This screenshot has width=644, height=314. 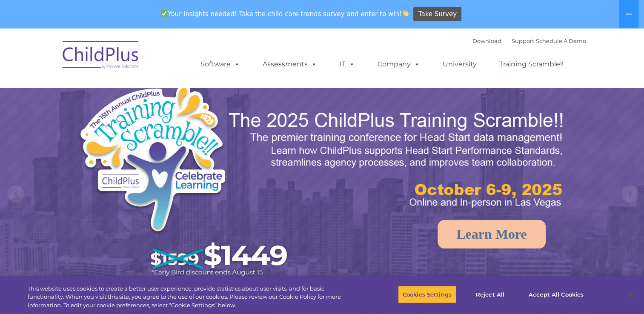 I want to click on button: Accept All Cookies, so click(x=555, y=295).